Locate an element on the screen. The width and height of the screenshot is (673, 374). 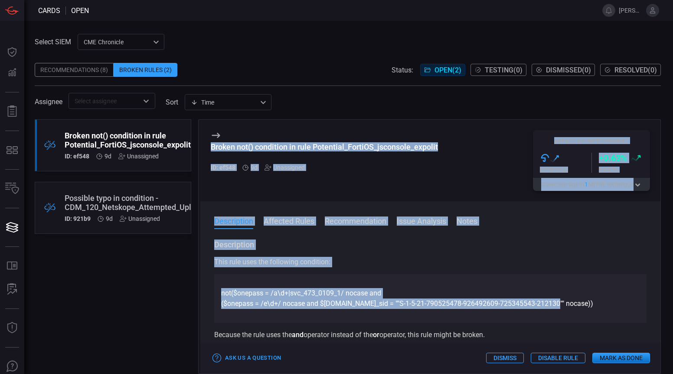
button: ALERT ANALYSIS is located at coordinates (12, 289).